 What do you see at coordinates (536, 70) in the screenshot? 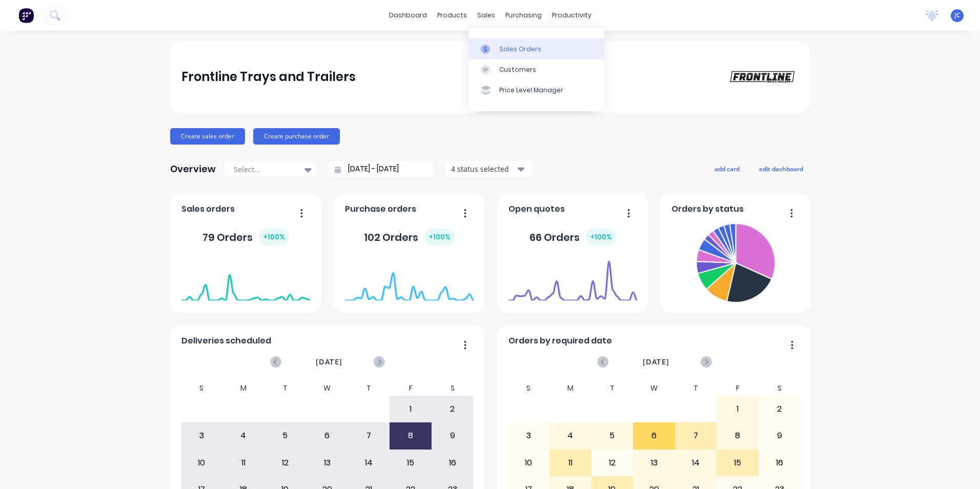
I see `a: Customers` at bounding box center [536, 70].